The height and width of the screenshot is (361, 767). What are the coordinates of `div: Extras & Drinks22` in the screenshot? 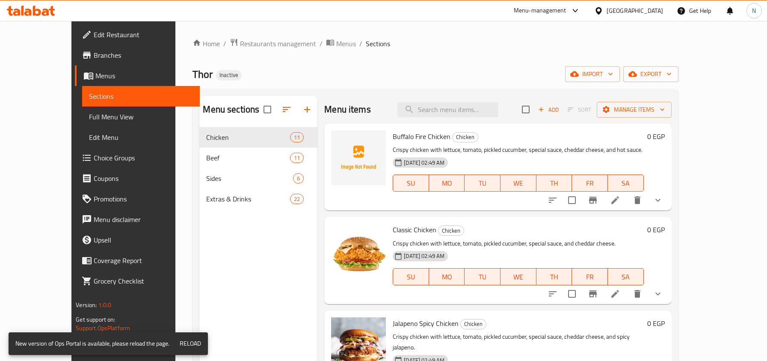 It's located at (258, 199).